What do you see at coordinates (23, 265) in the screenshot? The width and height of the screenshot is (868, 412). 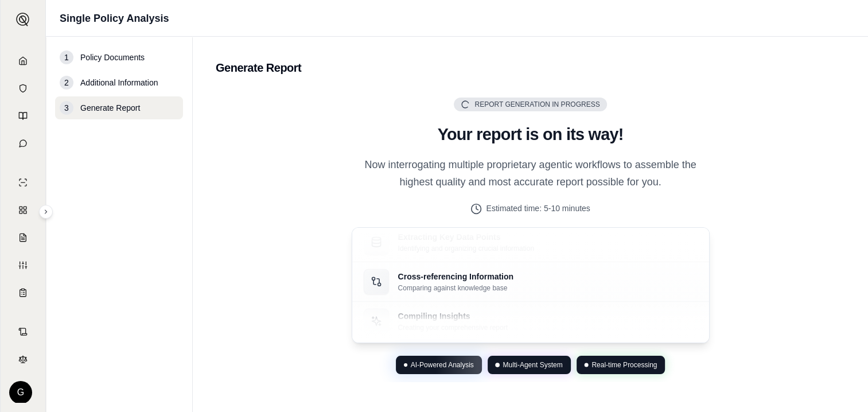 I see `a: Custom Report` at bounding box center [23, 265].